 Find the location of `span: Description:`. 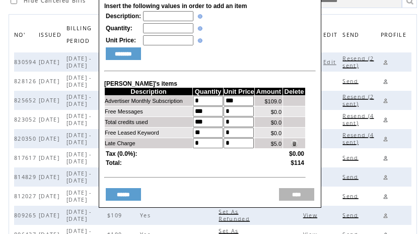

span: Description: is located at coordinates (123, 16).